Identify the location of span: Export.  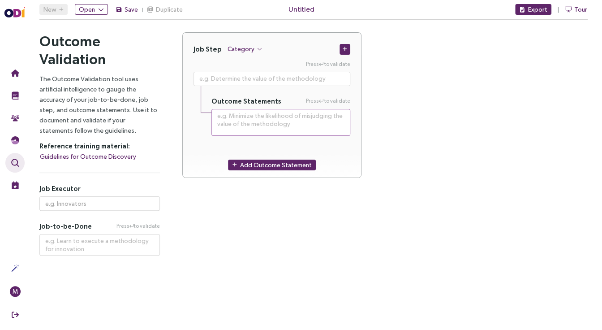
(538, 9).